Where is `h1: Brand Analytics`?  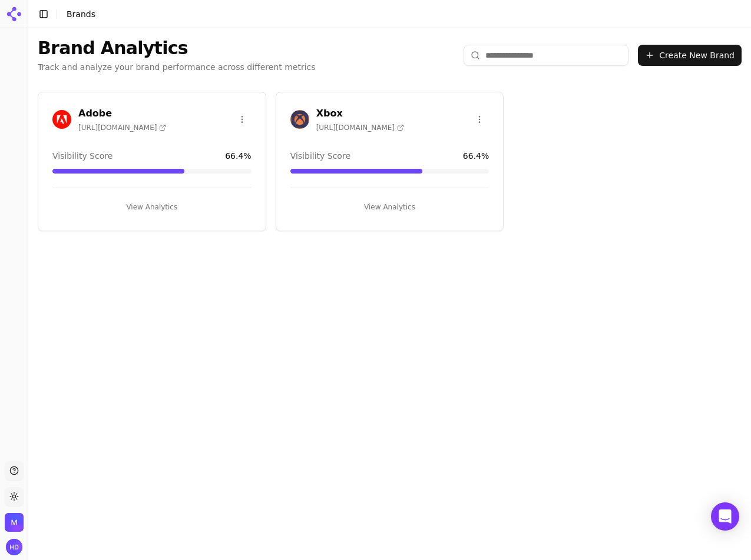
h1: Brand Analytics is located at coordinates (177, 48).